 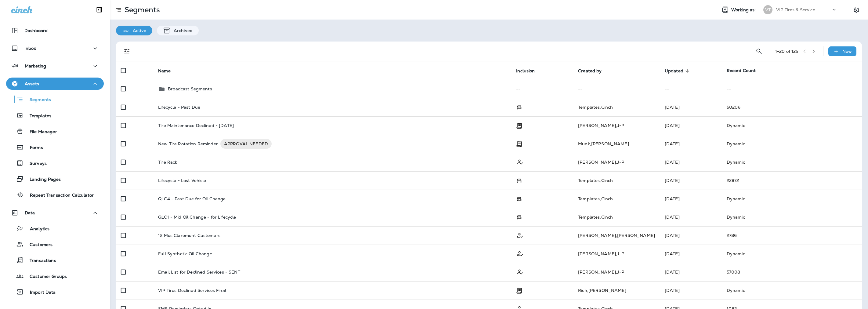 I want to click on p: Archived, so click(x=182, y=30).